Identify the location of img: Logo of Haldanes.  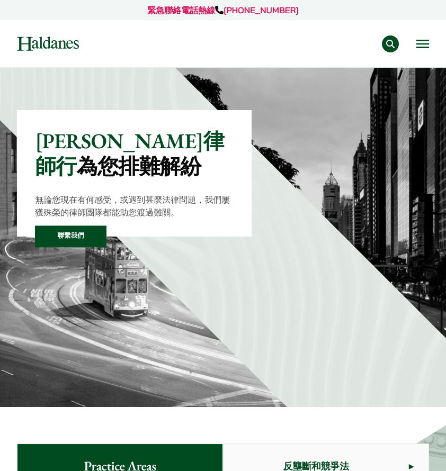
(48, 43).